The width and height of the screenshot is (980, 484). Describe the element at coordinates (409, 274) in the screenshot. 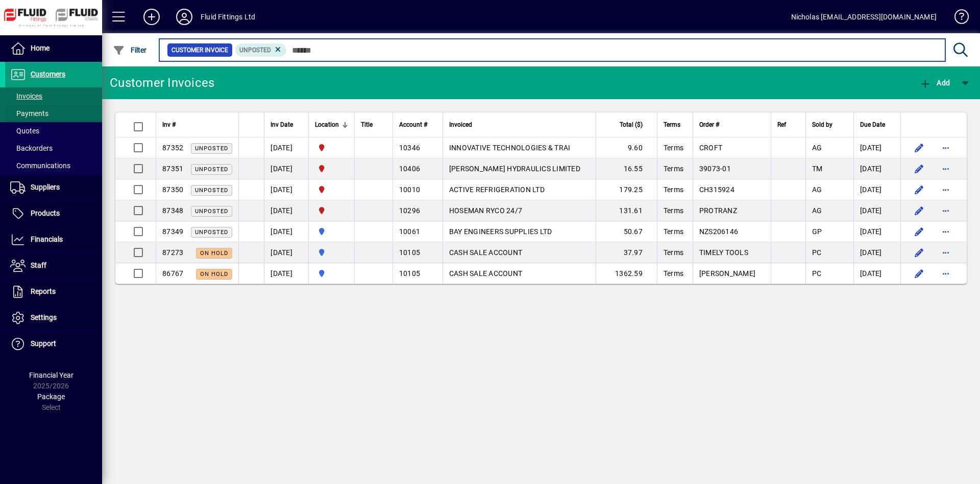

I see `span: 10105` at that location.